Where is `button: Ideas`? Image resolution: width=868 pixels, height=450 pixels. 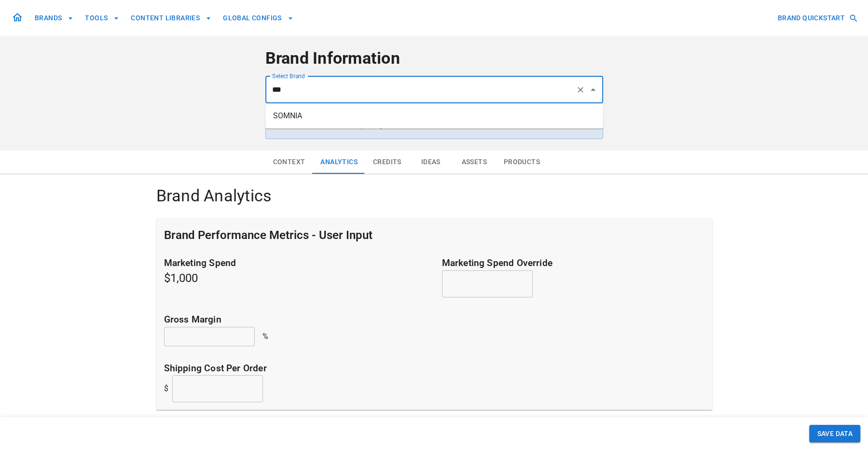
button: Ideas is located at coordinates (431, 162).